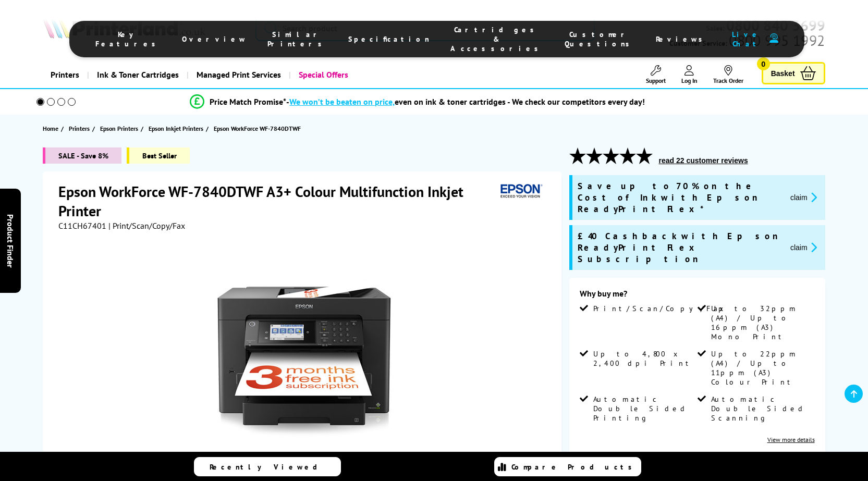  Describe the element at coordinates (697, 296) in the screenshot. I see `div: Why buy me?` at that location.